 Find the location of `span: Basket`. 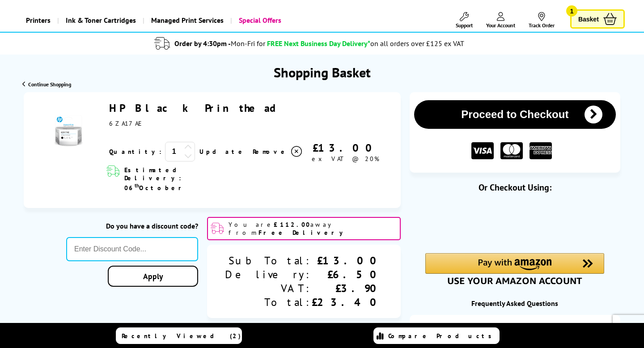

span: Basket is located at coordinates (589, 19).